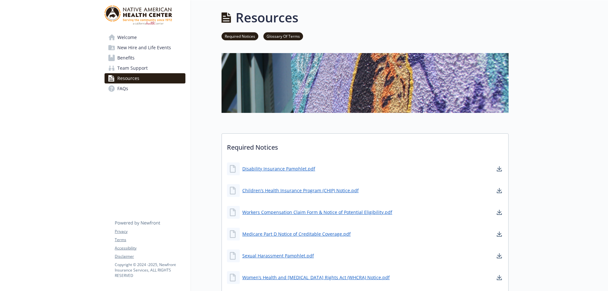 This screenshot has height=291, width=608. Describe the element at coordinates (150, 270) in the screenshot. I see `p: Copyright © 2024 - 2025 , Newfront Insurance Services, ALL RIGHTS RESERVED` at that location.